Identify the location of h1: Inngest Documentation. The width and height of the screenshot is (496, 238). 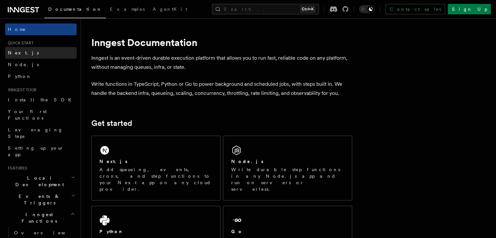
(222, 42).